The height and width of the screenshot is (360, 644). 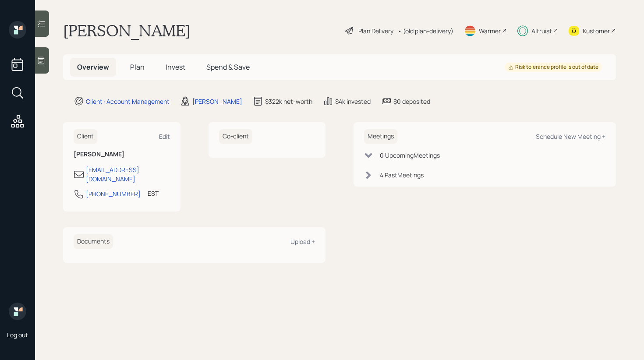 What do you see at coordinates (542, 31) in the screenshot?
I see `div: Altruist` at bounding box center [542, 31].